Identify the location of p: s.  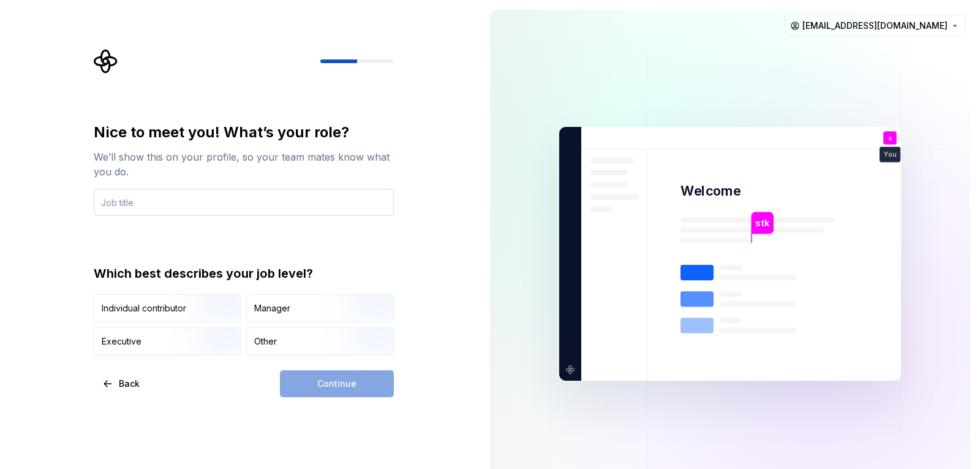
(890, 138).